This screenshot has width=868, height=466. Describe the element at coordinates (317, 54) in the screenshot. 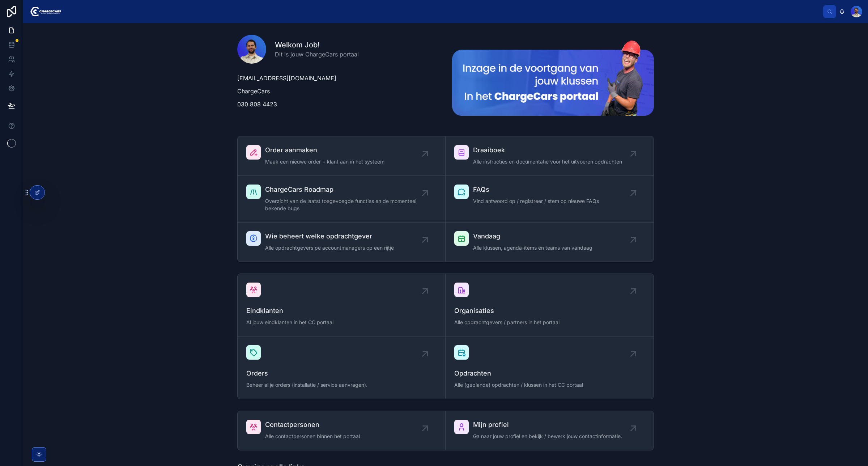

I see `span: Dit is jouw ChargeCars portaal` at that location.